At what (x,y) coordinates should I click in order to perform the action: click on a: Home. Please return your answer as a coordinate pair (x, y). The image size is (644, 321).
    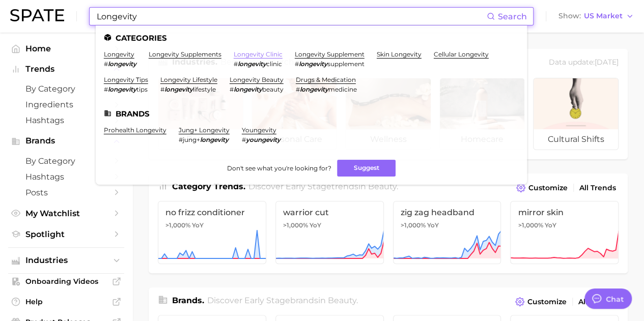
    Looking at the image, I should click on (66, 48).